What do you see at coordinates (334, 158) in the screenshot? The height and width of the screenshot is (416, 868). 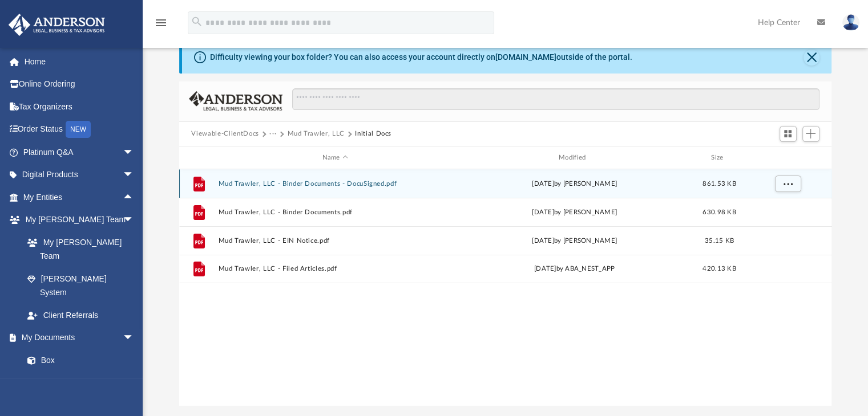 I see `div: Name` at bounding box center [334, 158].